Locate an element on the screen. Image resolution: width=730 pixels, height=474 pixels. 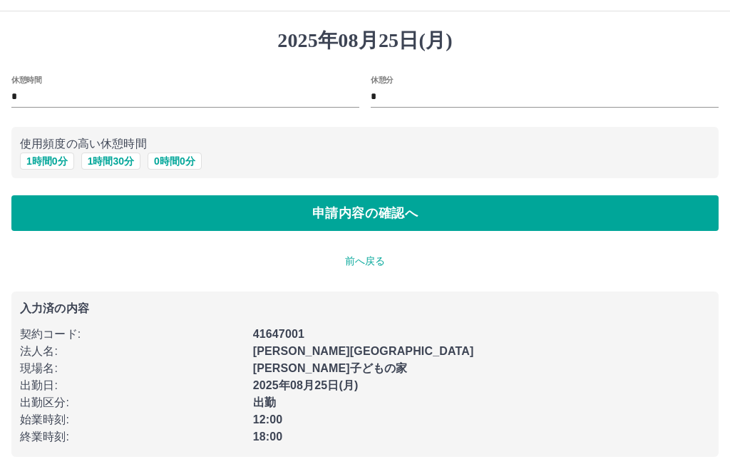
h1: 2025年08月25日(月) is located at coordinates (365, 41).